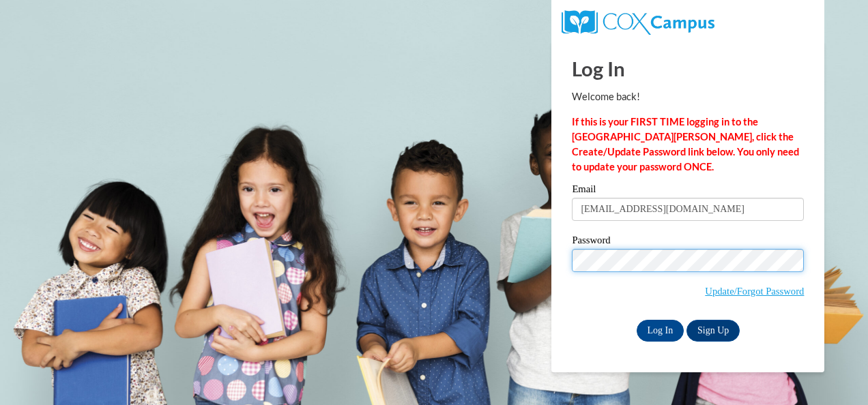  What do you see at coordinates (637, 21) in the screenshot?
I see `a: COX Campus` at bounding box center [637, 21].